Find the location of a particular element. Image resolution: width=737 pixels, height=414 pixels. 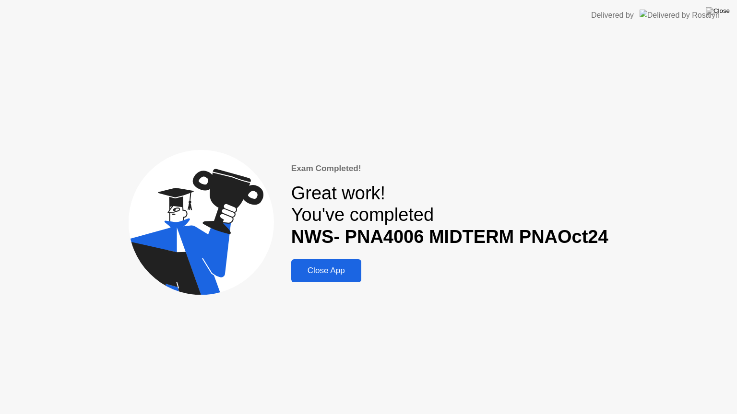

div: Close App is located at coordinates (326, 271).